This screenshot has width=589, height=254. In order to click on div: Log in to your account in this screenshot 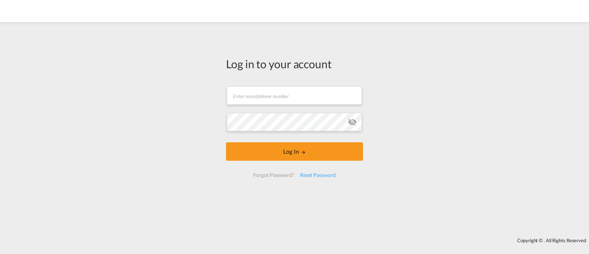, I will do `click(295, 64)`.